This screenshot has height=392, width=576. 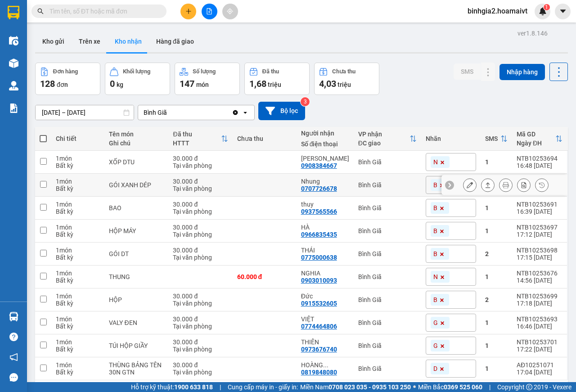 What do you see at coordinates (136, 372) in the screenshot?
I see `div: 30N GTN` at bounding box center [136, 372].